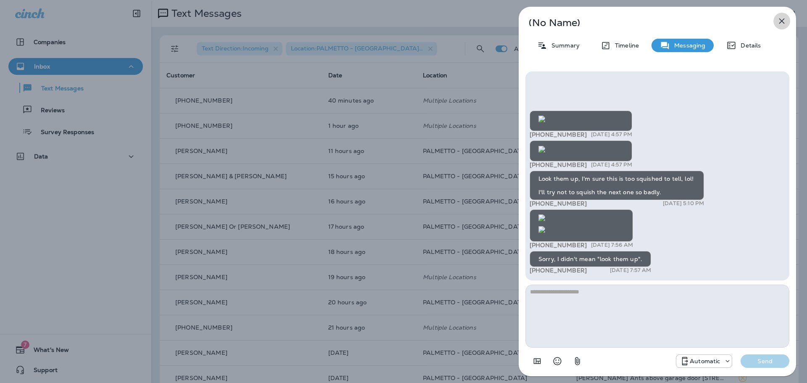 This screenshot has width=807, height=383. I want to click on p: Summary, so click(563, 45).